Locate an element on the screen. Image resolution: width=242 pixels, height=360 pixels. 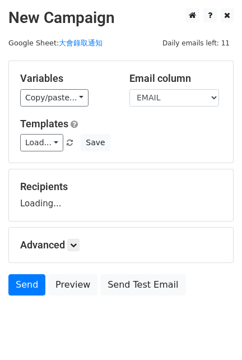
h5: Advanced is located at coordinates (121, 245).